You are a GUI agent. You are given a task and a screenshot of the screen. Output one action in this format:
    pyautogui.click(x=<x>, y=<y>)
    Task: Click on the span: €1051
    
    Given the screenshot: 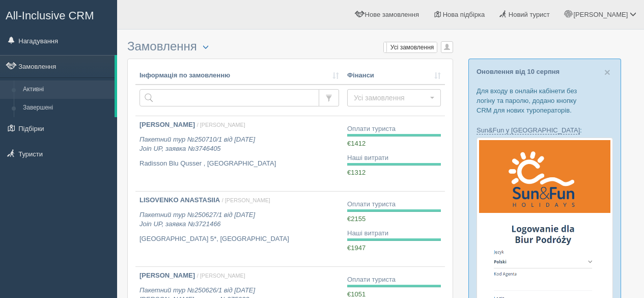 What is the action you would take?
    pyautogui.click(x=357, y=294)
    